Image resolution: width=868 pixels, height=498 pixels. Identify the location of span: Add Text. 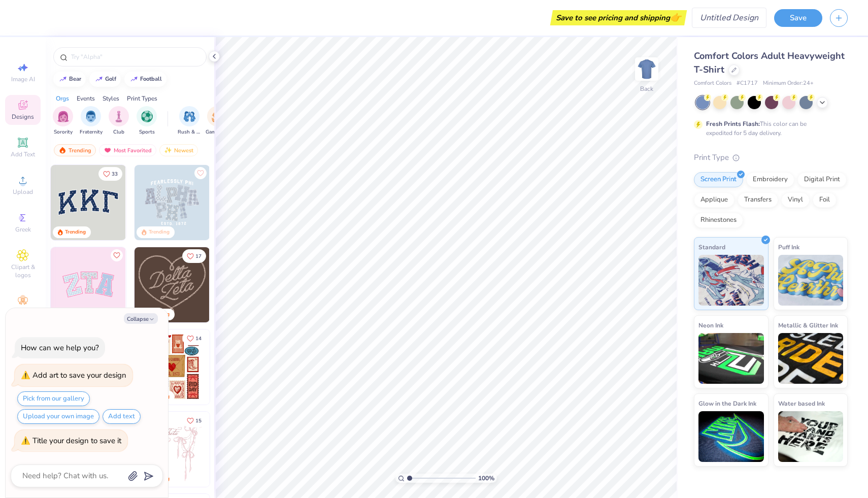
(23, 154).